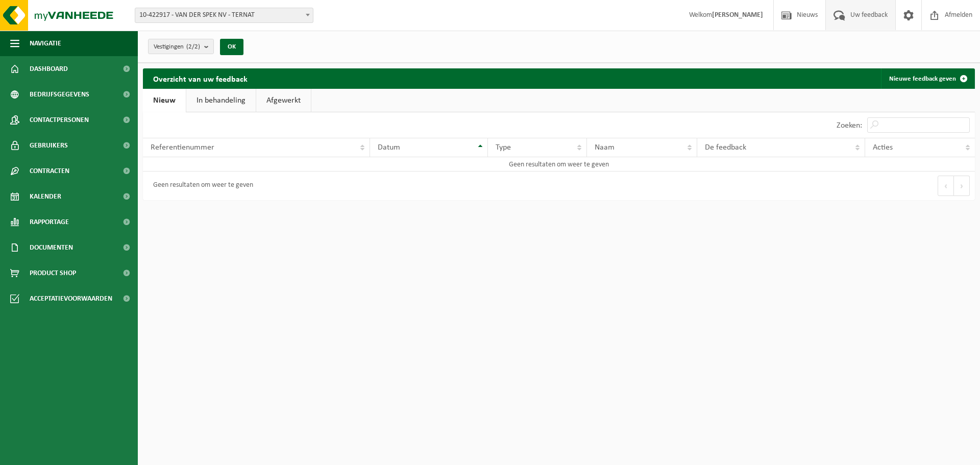 Image resolution: width=980 pixels, height=465 pixels. Describe the element at coordinates (200, 78) in the screenshot. I see `h2: Overzicht van uw feedback` at that location.